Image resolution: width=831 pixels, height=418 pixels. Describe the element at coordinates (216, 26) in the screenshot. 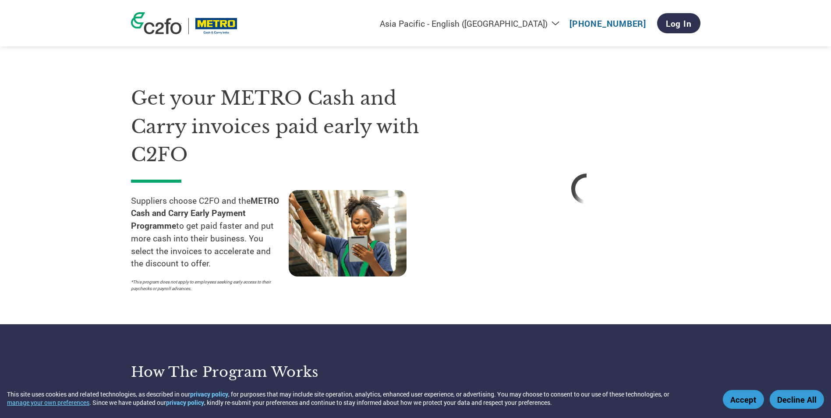

I see `img: METRO Cash and Carry` at that location.